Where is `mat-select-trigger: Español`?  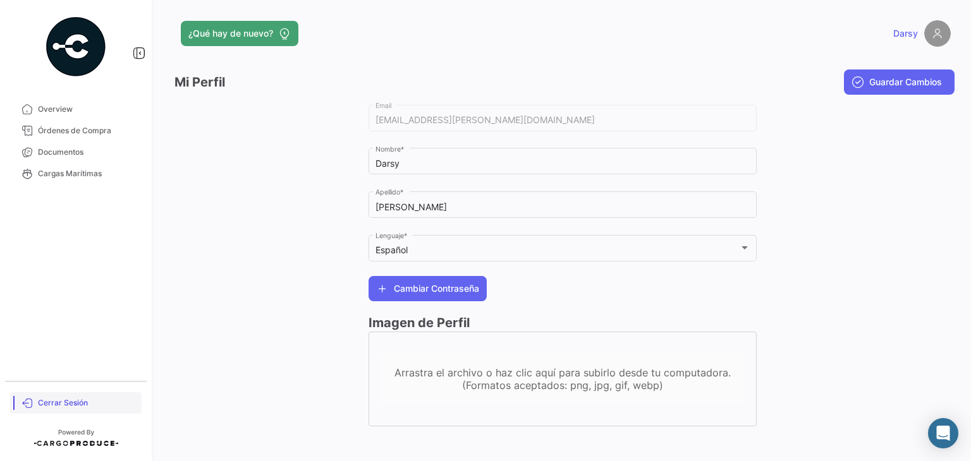
mat-select-trigger: Español is located at coordinates (391, 250).